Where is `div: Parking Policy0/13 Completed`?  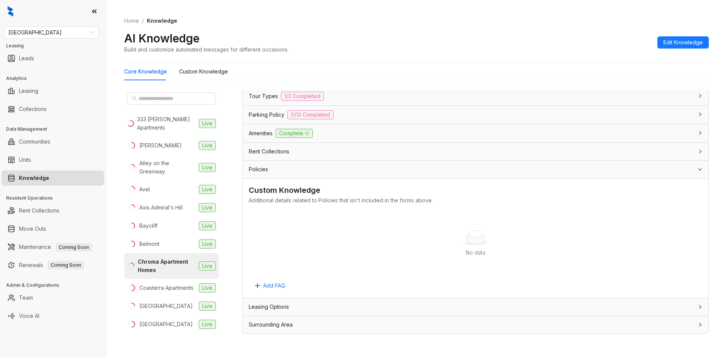 div: Parking Policy0/13 Completed is located at coordinates (476, 115).